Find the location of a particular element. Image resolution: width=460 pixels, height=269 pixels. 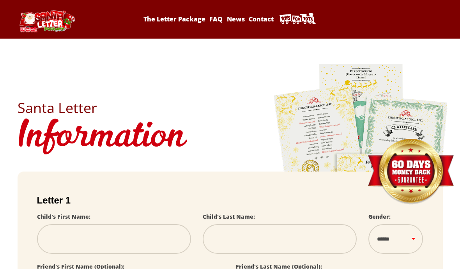

a: News is located at coordinates (235, 19).